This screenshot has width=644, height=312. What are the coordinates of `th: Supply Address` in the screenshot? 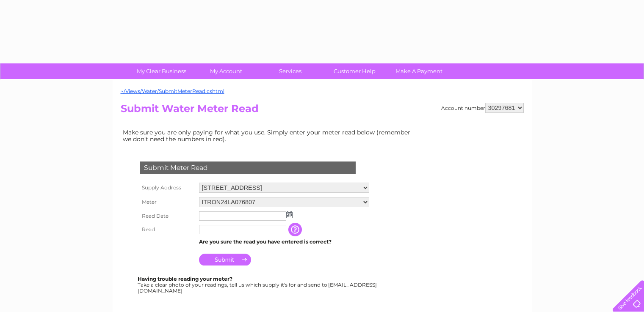 It's located at (167, 188).